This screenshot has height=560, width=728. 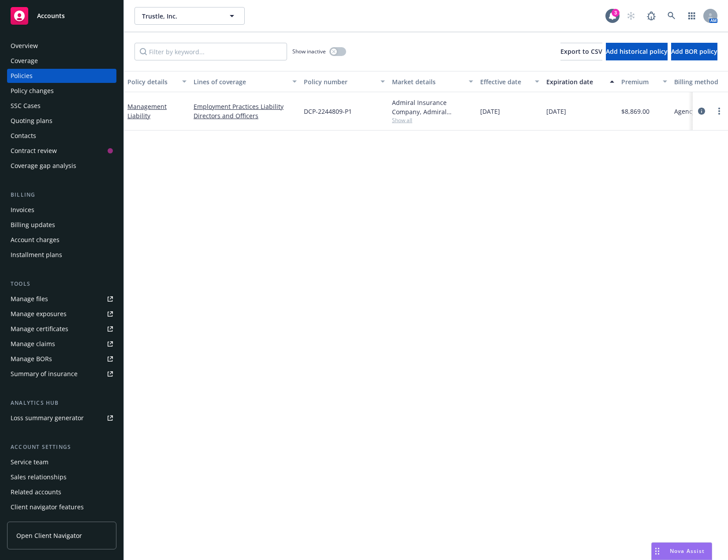 I want to click on button: Market details, so click(x=433, y=81).